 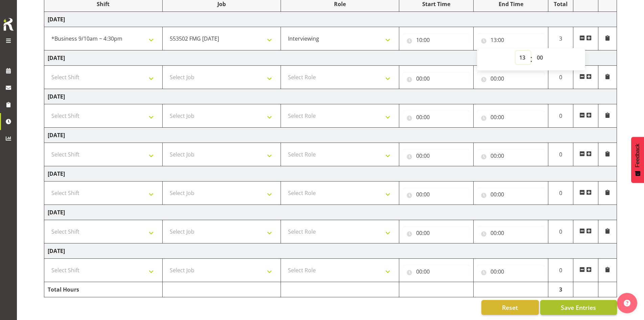 What do you see at coordinates (510, 307) in the screenshot?
I see `button: Reset` at bounding box center [510, 307].